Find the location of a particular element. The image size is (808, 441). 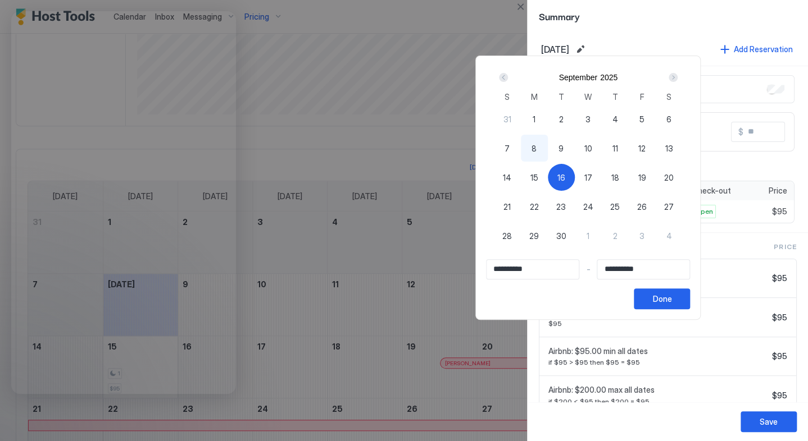

span: 11 is located at coordinates (614, 148).